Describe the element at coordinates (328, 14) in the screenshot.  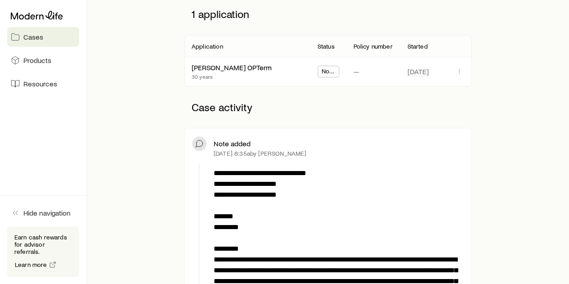
I see `p: 1 application` at that location.